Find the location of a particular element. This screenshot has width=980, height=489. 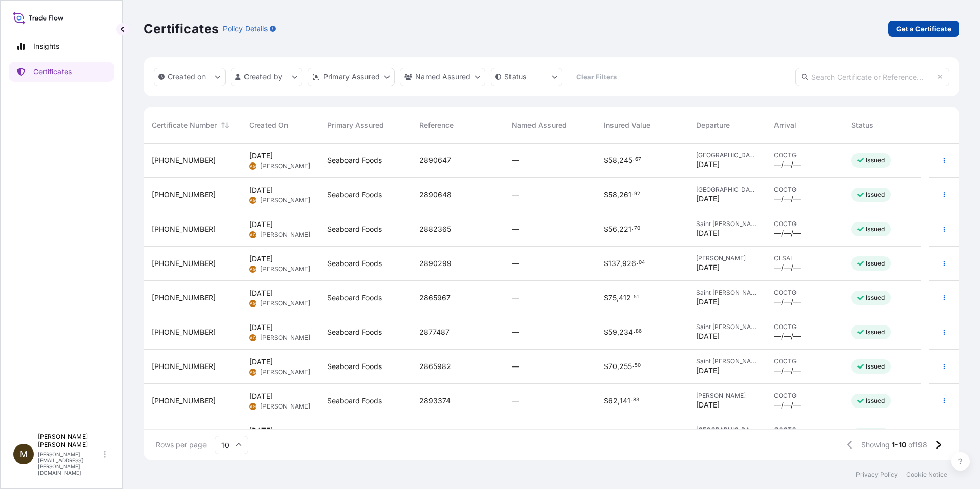

p: Privacy Policy is located at coordinates (877, 475).